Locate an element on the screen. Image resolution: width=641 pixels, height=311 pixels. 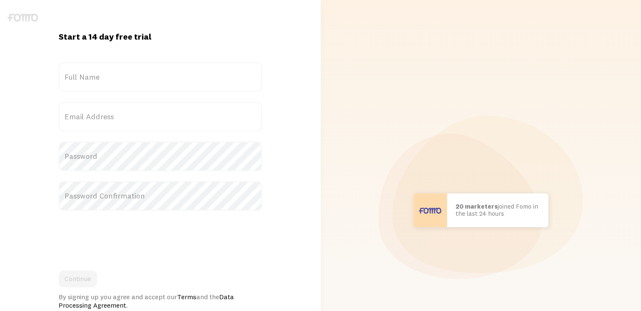
img: fomo-logo-gray-b99e0e8ada9f9040e2984d0d95b3b12da0074ffd48d1e5cb62ac37fc77b0b268.svg is located at coordinates (23, 17).